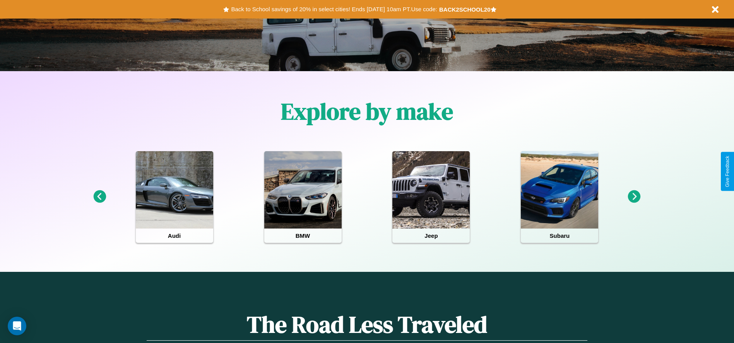 The image size is (734, 343). Describe the element at coordinates (727, 171) in the screenshot. I see `div: Give Feedback` at that location.